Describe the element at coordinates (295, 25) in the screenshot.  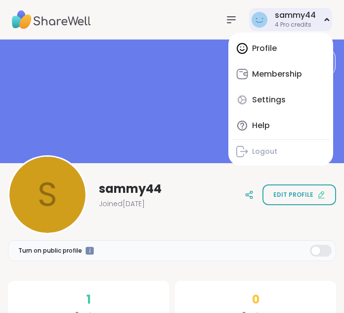
I see `div: 4 Pro credits` at that location.